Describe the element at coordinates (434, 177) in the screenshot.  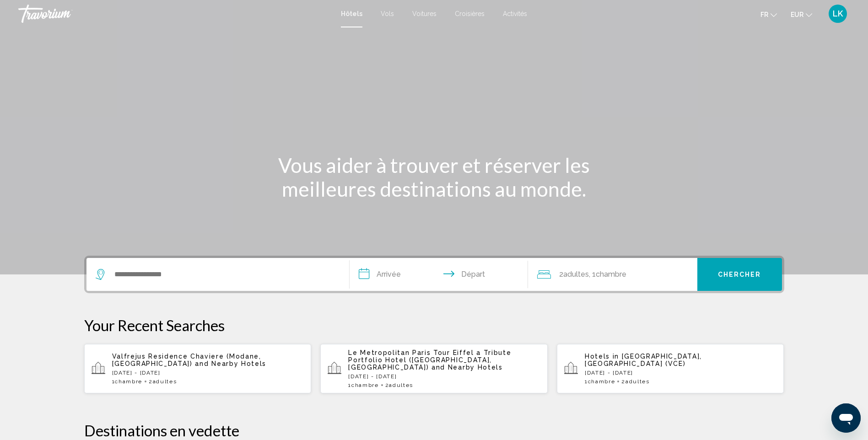
I see `h1: Vous aider à trouver et réserver les meilleures destinations au monde.` at that location.